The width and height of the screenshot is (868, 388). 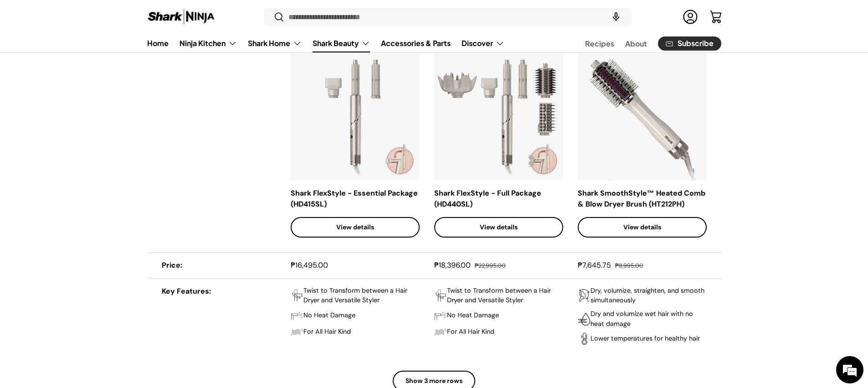 What do you see at coordinates (341, 43) in the screenshot?
I see `summary: Shark Beauty` at bounding box center [341, 43].